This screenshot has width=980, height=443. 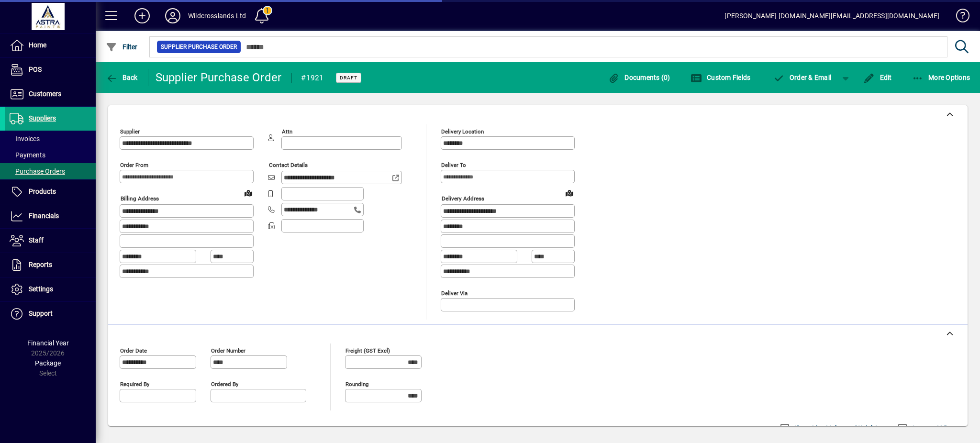 I want to click on mat-label: Deliver via, so click(x=454, y=293).